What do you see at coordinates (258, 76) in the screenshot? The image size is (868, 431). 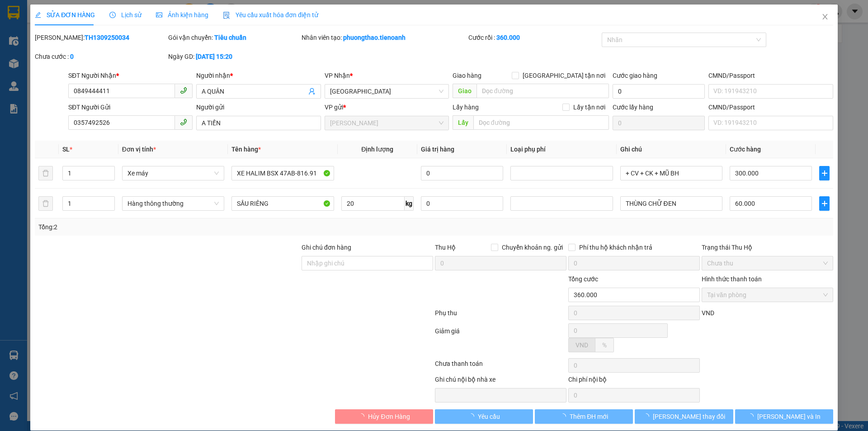 I see `div: Người nhận` at bounding box center [258, 76].